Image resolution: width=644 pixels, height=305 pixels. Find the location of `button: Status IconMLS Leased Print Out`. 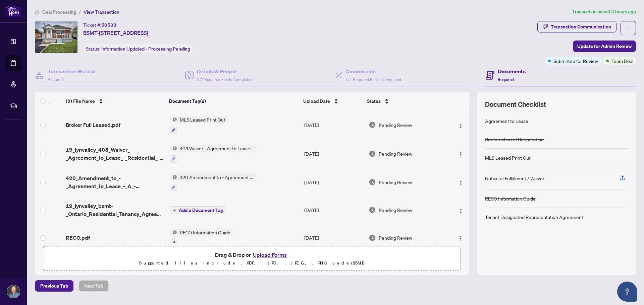

button: Status IconMLS Leased Print Out is located at coordinates (199, 125).